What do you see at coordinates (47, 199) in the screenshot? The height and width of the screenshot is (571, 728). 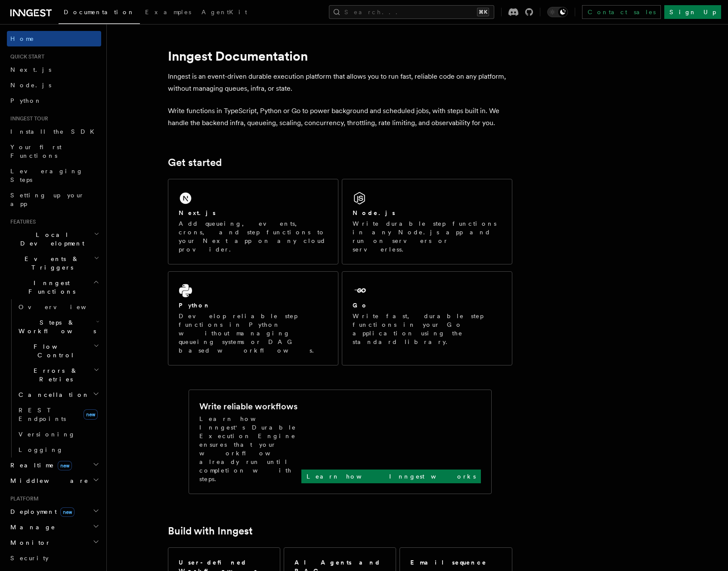 I see `span: Setting up your app` at bounding box center [47, 199].